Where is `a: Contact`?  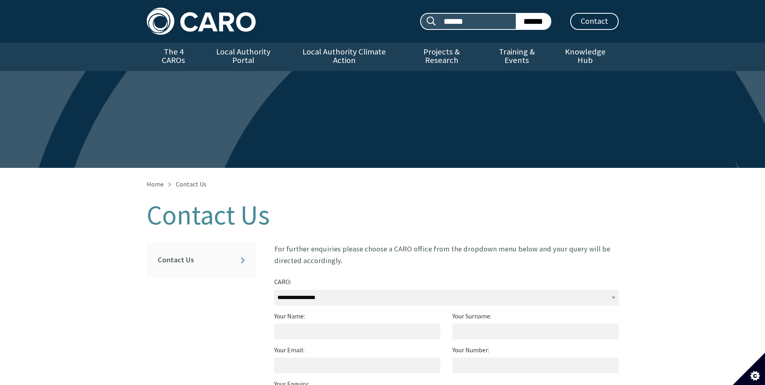
a: Contact is located at coordinates (594, 21).